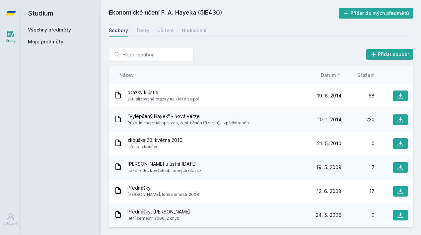 This screenshot has height=235, width=421. Describe the element at coordinates (163, 93) in the screenshot. I see `span: otázky k ústní` at that location.